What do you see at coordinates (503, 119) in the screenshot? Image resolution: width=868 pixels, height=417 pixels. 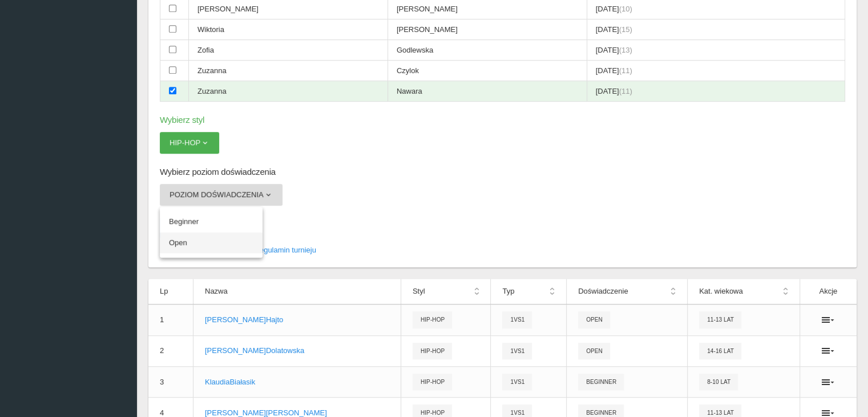 I see `h6: Wybierz styl` at bounding box center [503, 119].